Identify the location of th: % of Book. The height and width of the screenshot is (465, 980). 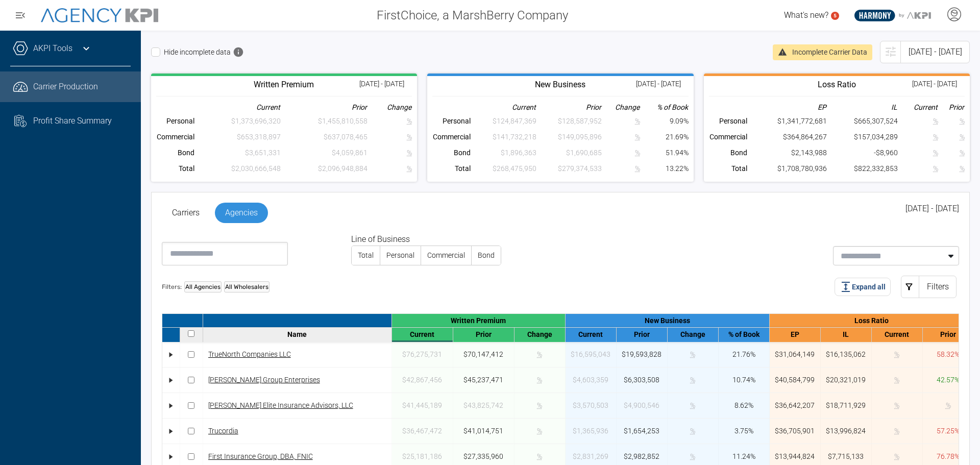
(664, 107).